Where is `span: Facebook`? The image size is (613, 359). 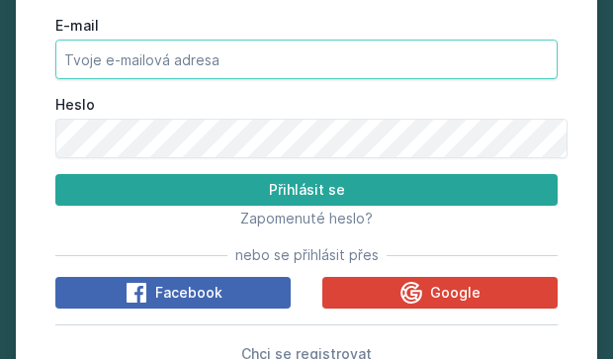 span: Facebook is located at coordinates (189, 293).